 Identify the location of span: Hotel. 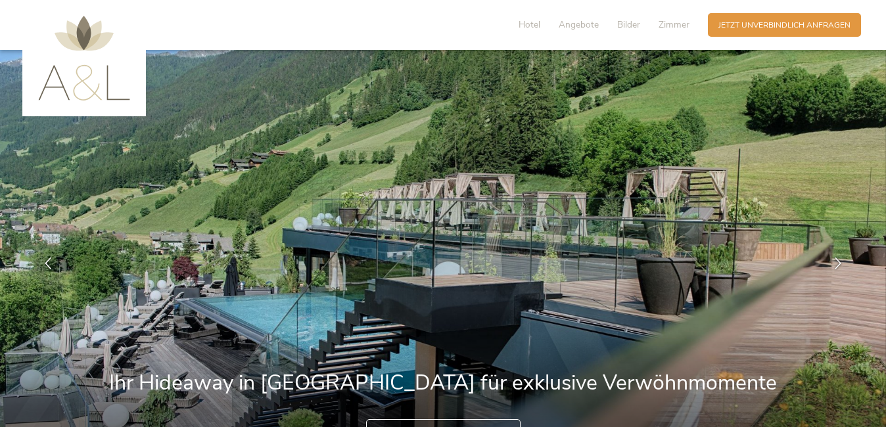
(529, 24).